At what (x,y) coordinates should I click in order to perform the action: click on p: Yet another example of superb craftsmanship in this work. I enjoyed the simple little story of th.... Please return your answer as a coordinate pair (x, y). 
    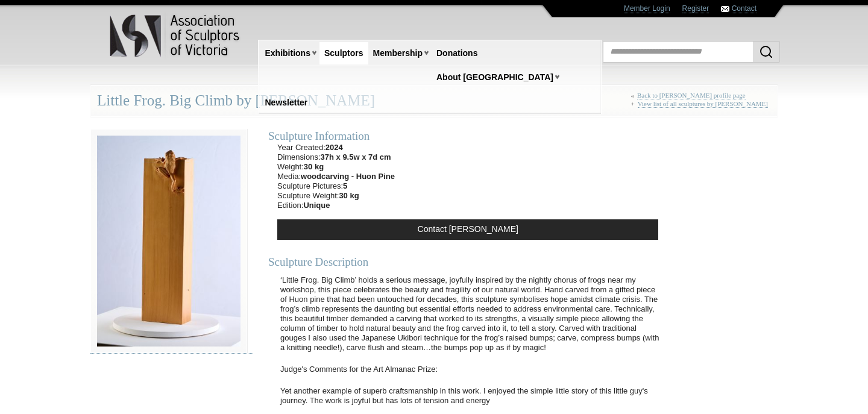
    Looking at the image, I should click on (471, 396).